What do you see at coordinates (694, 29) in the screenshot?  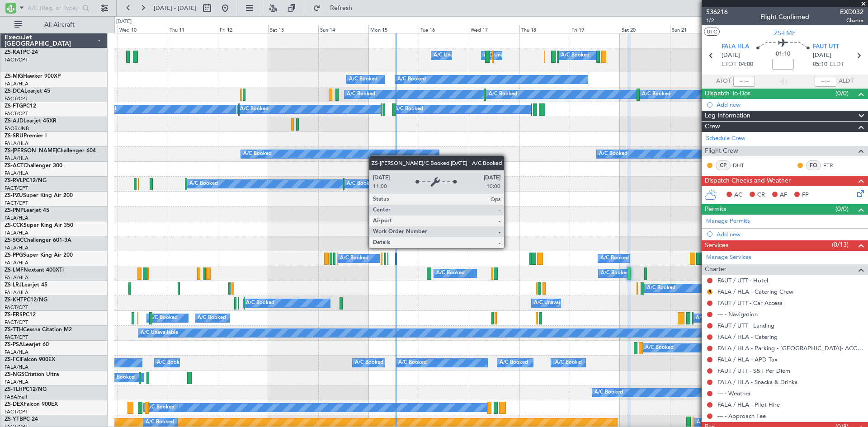 I see `div: Sun 21` at bounding box center [694, 29].